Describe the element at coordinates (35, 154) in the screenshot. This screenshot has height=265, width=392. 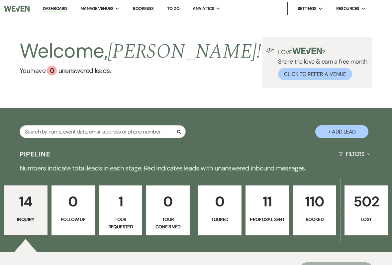
I see `h3: Pipeline` at that location.